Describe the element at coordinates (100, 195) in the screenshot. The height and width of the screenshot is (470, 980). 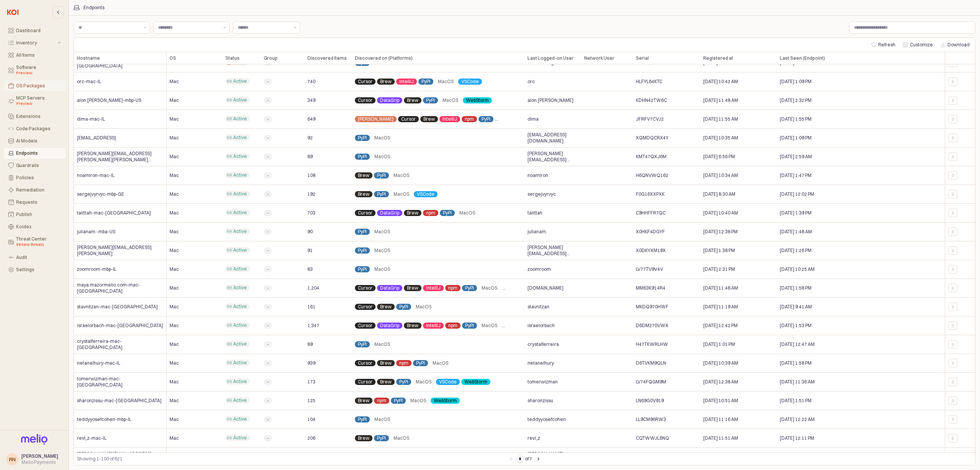
I see `span: sergejvyrvyc-mbp-GE` at that location.